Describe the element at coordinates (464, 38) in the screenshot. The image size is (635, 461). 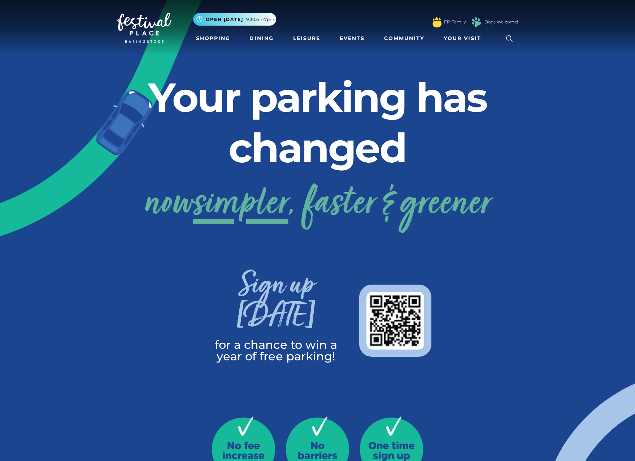
I see `a: Your Visit` at that location.